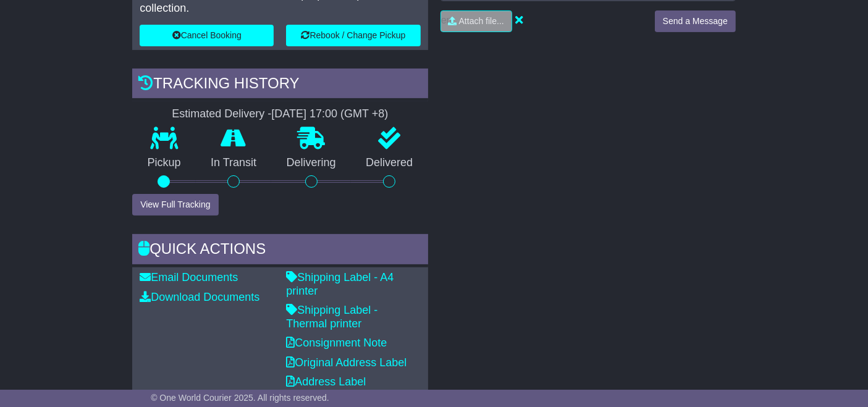  I want to click on a: Shipping Label - A4 printer, so click(340, 284).